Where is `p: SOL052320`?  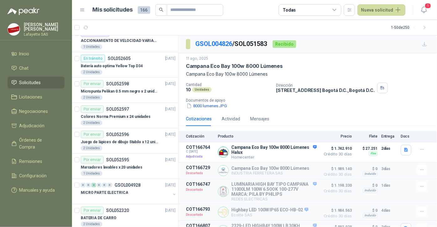
p: SOL052320 is located at coordinates (117, 210).